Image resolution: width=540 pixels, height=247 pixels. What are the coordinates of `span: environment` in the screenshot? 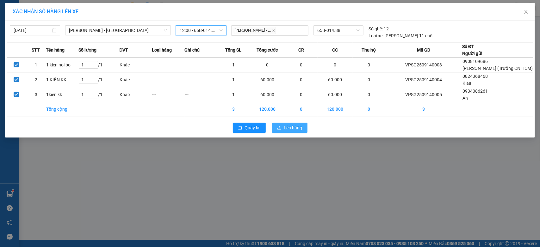 It's located at (39, 18).